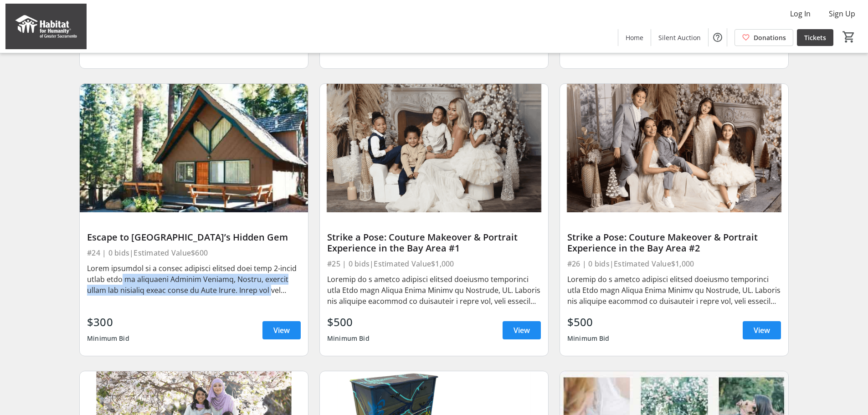 This screenshot has height=415, width=868. What do you see at coordinates (108, 322) in the screenshot?
I see `div: $300` at bounding box center [108, 322].